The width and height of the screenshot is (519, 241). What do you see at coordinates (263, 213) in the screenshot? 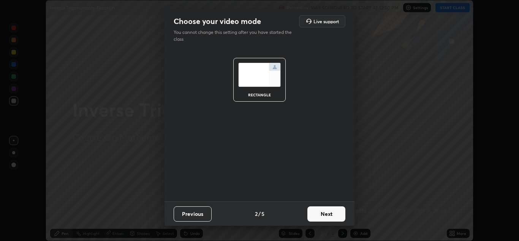
I see `h4: 5` at bounding box center [263, 213].